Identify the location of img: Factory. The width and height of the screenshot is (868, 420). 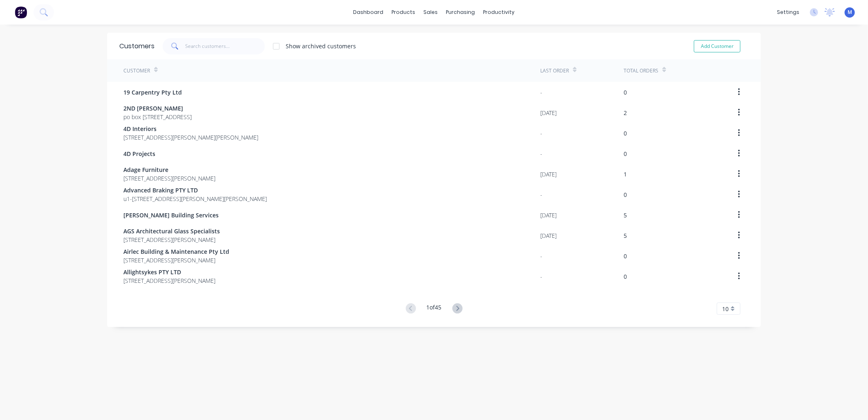
(21, 13).